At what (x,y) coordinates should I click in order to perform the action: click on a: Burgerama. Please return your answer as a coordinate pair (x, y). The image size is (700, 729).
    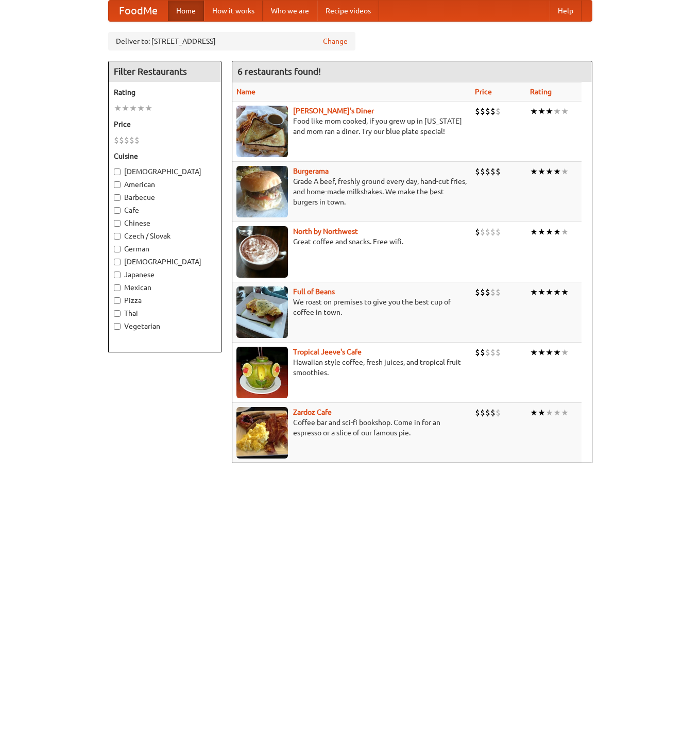
    Looking at the image, I should click on (310, 171).